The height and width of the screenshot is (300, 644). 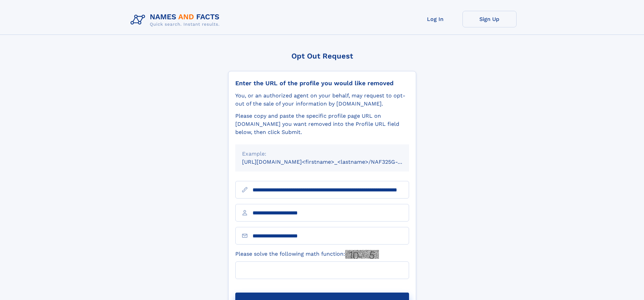 What do you see at coordinates (489, 19) in the screenshot?
I see `a: Sign Up` at bounding box center [489, 19].